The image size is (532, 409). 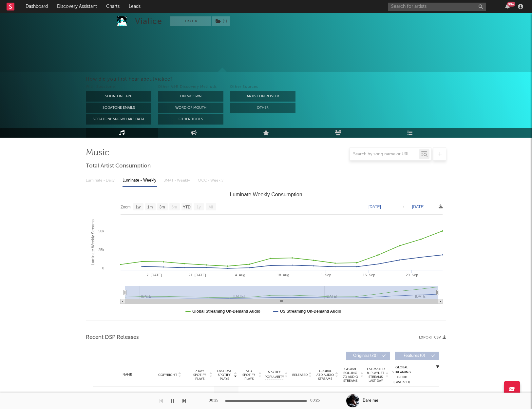 I want to click on button: On My Own, so click(x=191, y=96).